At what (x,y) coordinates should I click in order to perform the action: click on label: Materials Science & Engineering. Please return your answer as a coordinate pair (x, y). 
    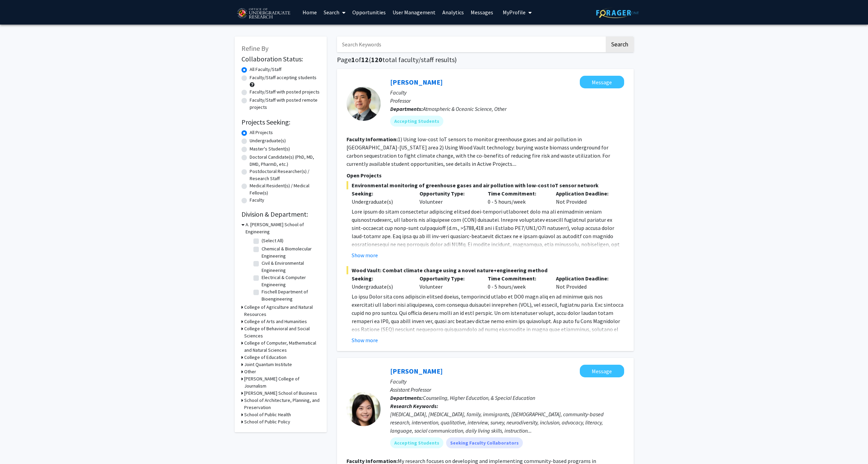
    Looking at the image, I should click on (290, 310).